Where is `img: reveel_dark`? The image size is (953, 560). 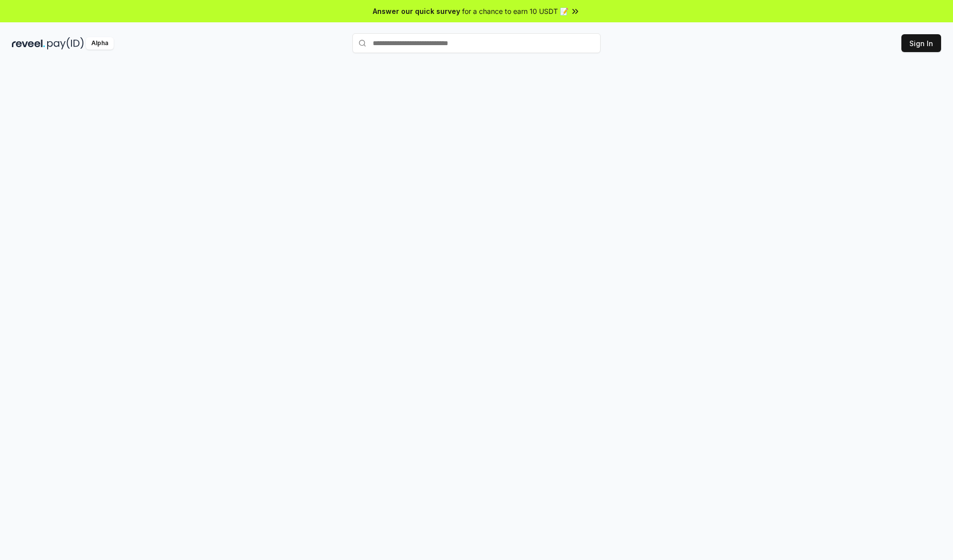
img: reveel_dark is located at coordinates (28, 43).